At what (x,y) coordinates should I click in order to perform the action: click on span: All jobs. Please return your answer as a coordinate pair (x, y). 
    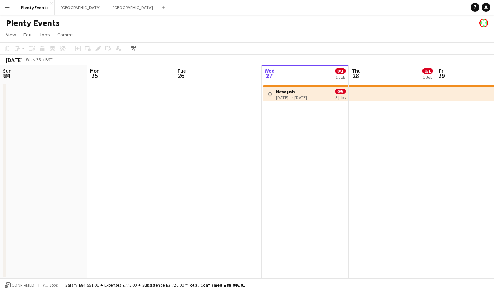
    Looking at the image, I should click on (50, 285).